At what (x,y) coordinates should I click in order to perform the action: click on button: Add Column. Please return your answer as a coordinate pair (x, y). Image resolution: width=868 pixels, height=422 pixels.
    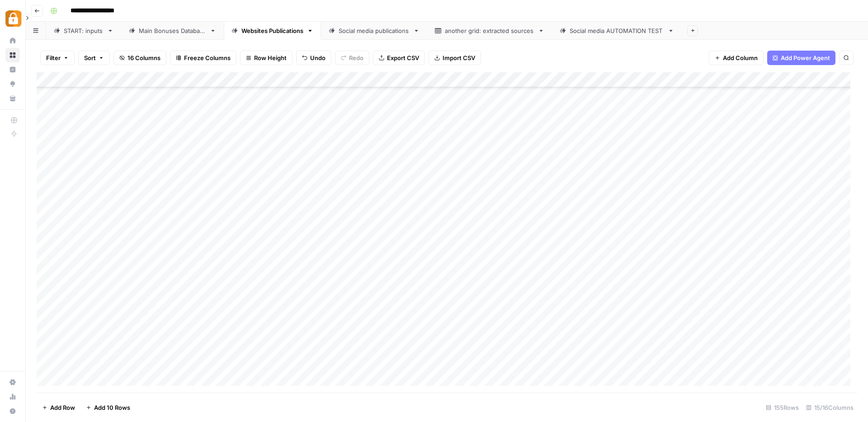
    Looking at the image, I should click on (736, 58).